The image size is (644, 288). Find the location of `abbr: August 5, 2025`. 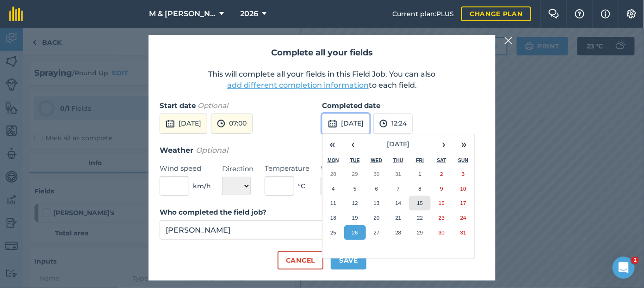

abbr: August 5, 2025 is located at coordinates (355, 188).